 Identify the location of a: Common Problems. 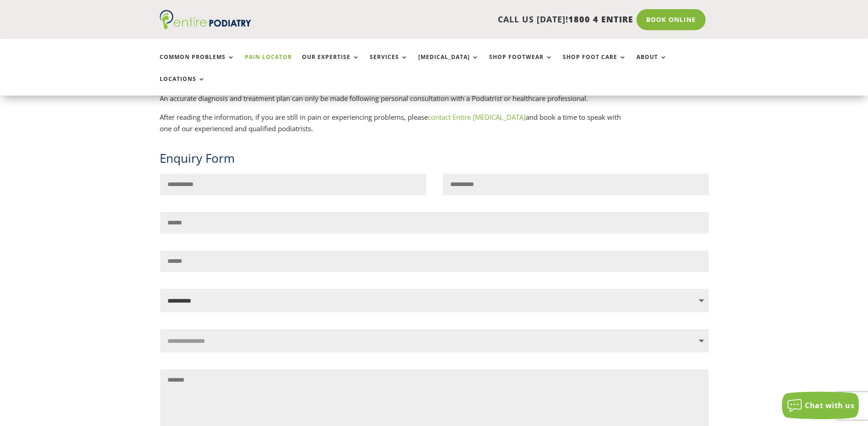
(198, 63).